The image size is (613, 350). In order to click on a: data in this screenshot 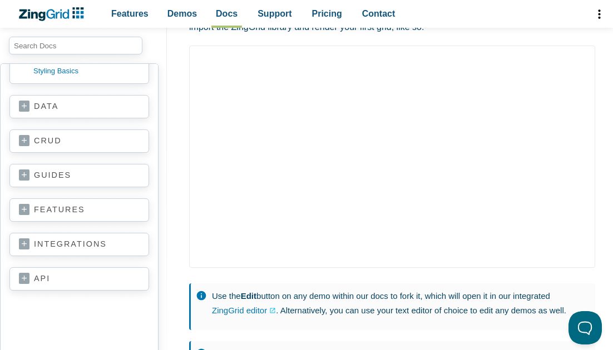, I will do `click(79, 107)`.